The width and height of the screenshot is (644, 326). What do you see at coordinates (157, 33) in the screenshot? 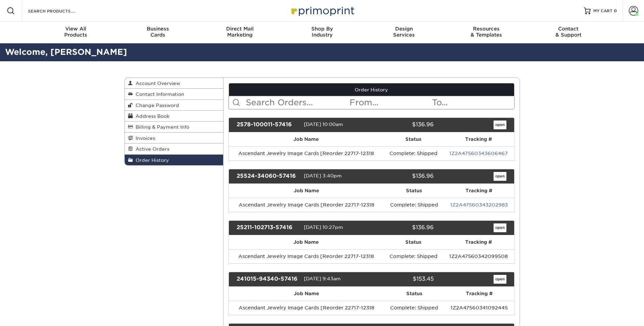
I see `a: BusinessCards` at bounding box center [157, 33].